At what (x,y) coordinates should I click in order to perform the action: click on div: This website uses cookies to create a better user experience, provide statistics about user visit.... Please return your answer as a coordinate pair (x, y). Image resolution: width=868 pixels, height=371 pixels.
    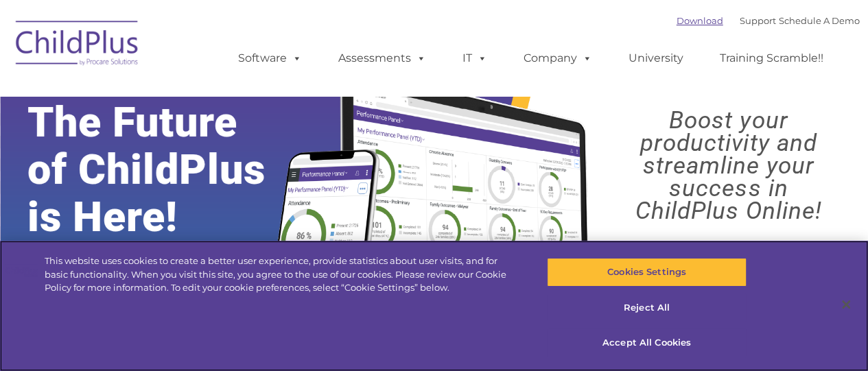
    Looking at the image, I should click on (282, 274).